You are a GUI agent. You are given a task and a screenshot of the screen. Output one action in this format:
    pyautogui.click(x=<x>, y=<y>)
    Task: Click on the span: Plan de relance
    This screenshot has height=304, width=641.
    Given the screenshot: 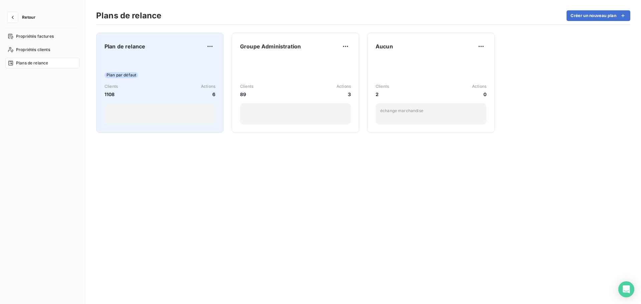 What is the action you would take?
    pyautogui.click(x=125, y=46)
    